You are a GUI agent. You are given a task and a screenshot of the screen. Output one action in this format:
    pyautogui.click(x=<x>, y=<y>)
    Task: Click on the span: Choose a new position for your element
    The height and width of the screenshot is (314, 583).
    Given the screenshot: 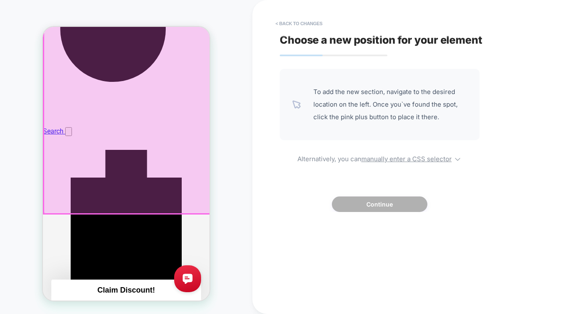 What is the action you would take?
    pyautogui.click(x=381, y=40)
    